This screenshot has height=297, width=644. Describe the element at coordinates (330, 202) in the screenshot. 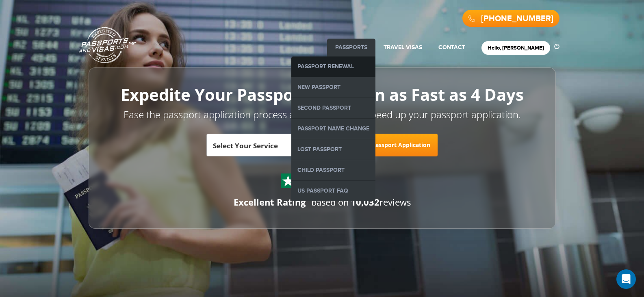

I see `span: based on` at that location.